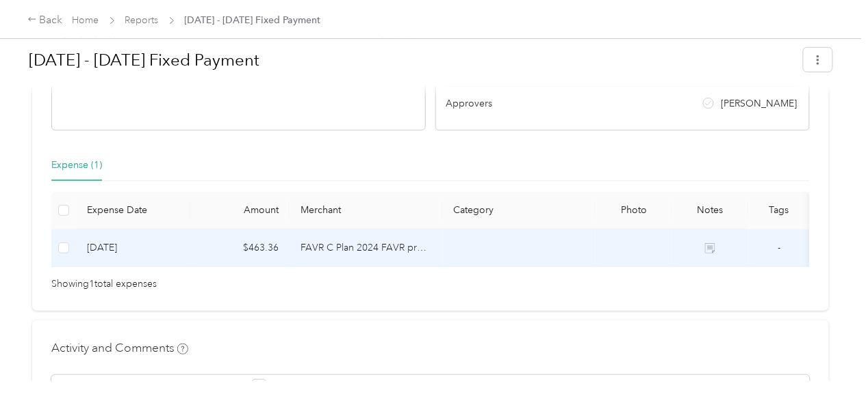 This screenshot has height=405, width=868. What do you see at coordinates (240, 248) in the screenshot?
I see `td: $463.36` at bounding box center [240, 248].